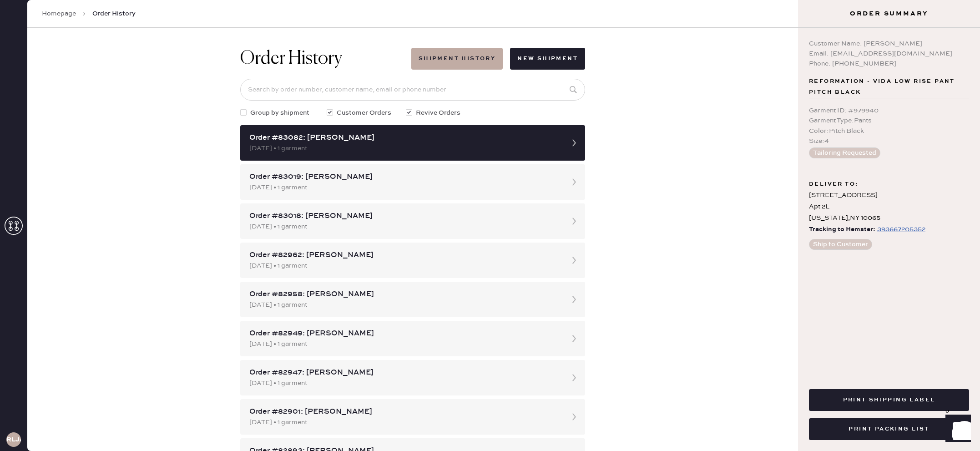 This screenshot has height=451, width=980. What do you see at coordinates (489, 277) in the screenshot?
I see `div: Shipment #108002` at bounding box center [489, 277].